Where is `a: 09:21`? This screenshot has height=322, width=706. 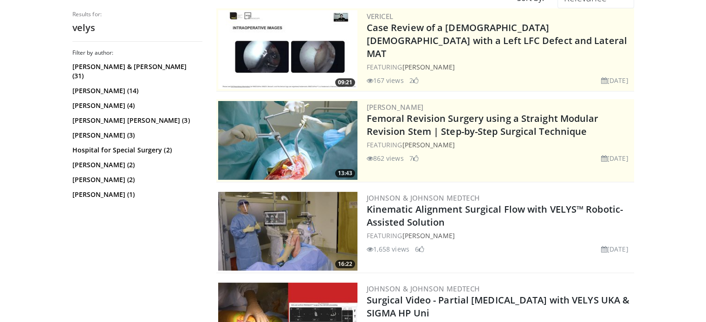 a: 09:21 is located at coordinates (288, 50).